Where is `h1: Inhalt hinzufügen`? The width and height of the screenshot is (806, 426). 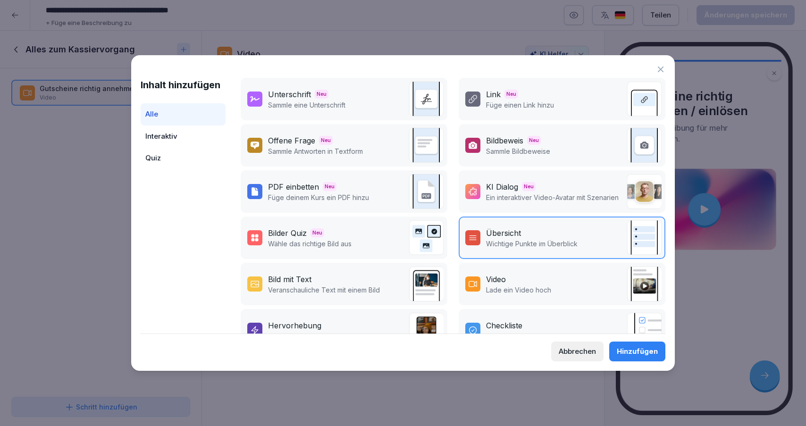
h1: Inhalt hinzufügen is located at coordinates (183, 85).